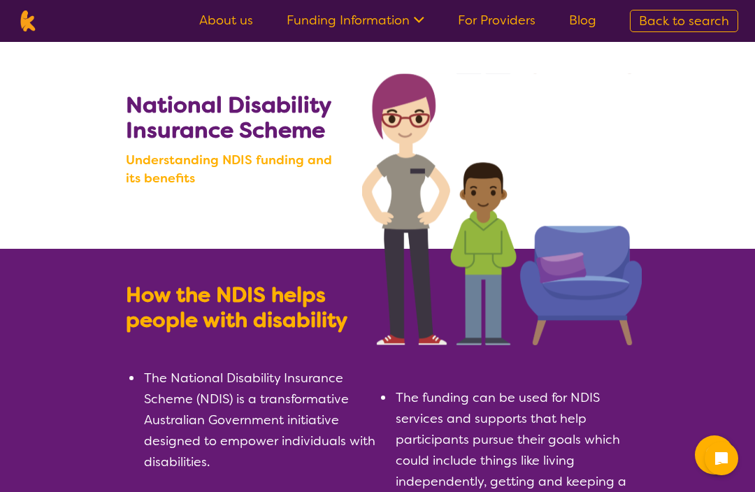 This screenshot has width=755, height=492. Describe the element at coordinates (684, 21) in the screenshot. I see `a: Back to search` at that location.